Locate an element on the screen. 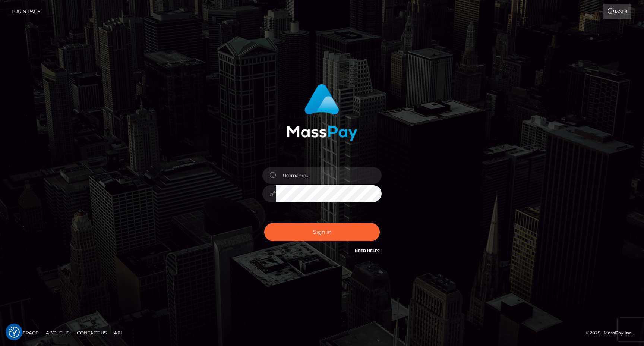  a: Login Page is located at coordinates (26, 11).